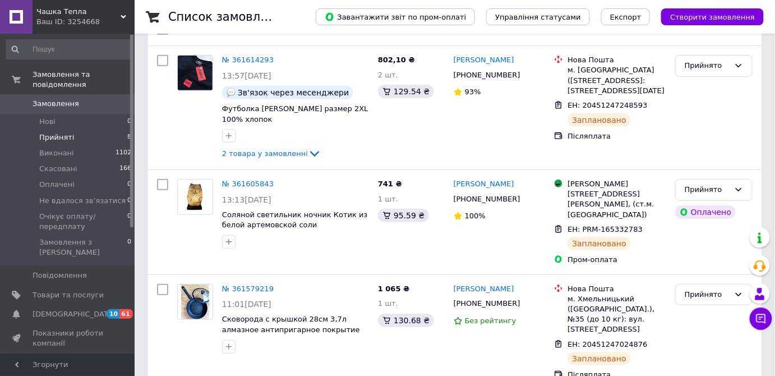 The width and height of the screenshot is (775, 376). What do you see at coordinates (58, 169) in the screenshot?
I see `span: Скасовані` at bounding box center [58, 169].